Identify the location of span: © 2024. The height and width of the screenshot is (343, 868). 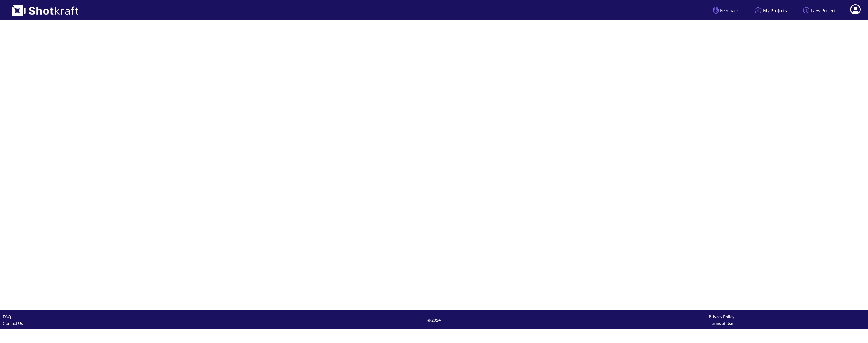
(434, 320).